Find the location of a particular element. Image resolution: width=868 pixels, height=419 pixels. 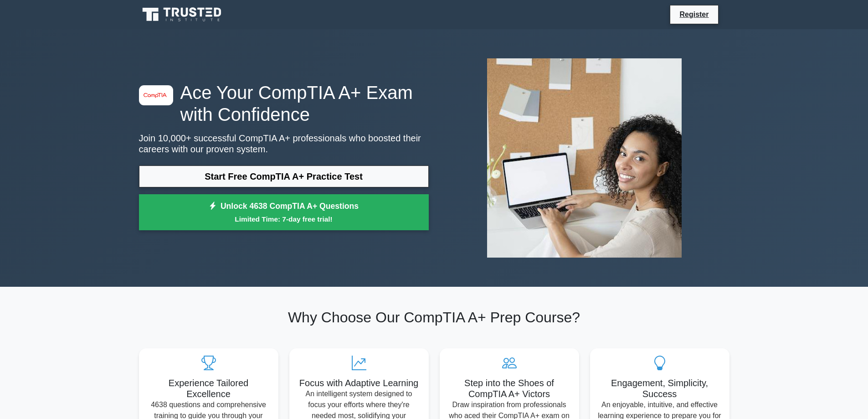

h5: Engagement, Simplicity, Success is located at coordinates (660, 388).